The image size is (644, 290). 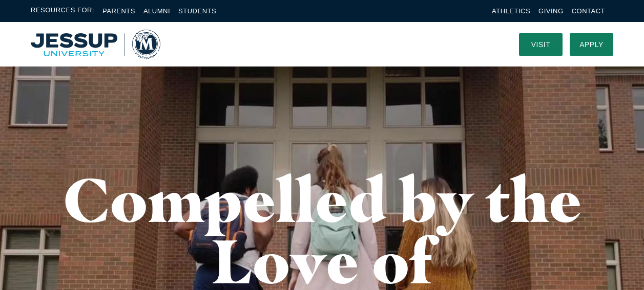 I want to click on a: Giving, so click(x=550, y=11).